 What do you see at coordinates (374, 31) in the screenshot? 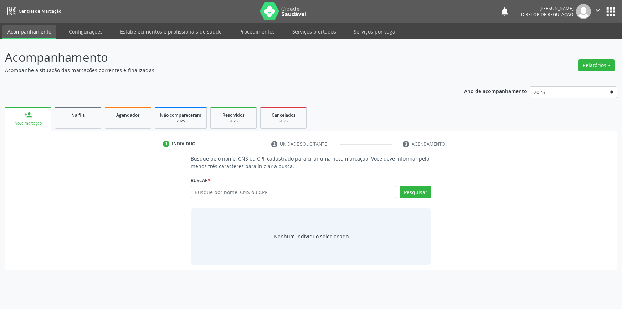
I see `a: Serviços por vaga` at bounding box center [374, 31].